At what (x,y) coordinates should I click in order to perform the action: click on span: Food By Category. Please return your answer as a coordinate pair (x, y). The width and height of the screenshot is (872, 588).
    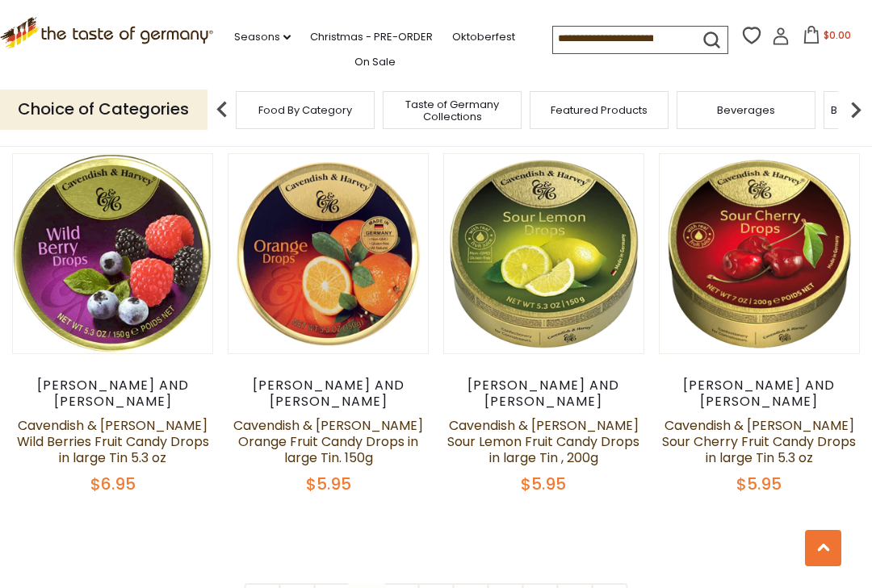
    Looking at the image, I should click on (305, 110).